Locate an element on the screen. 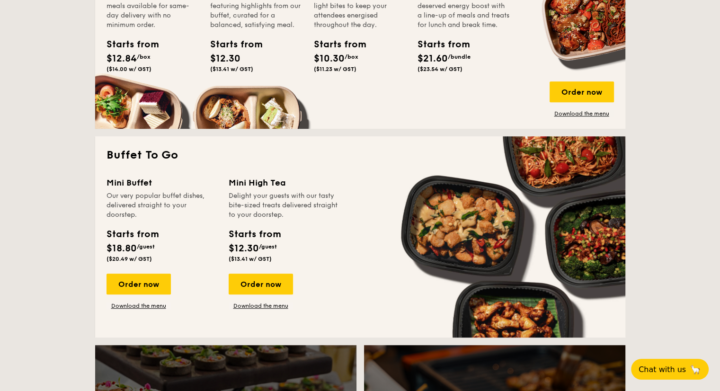  h2: Buffet To Go is located at coordinates (360, 155).